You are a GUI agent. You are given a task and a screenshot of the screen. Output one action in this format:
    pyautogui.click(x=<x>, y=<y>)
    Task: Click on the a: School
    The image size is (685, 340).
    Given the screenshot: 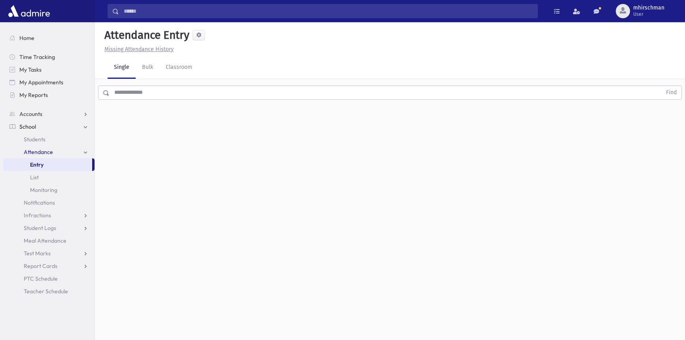 What is the action you would take?
    pyautogui.click(x=49, y=126)
    